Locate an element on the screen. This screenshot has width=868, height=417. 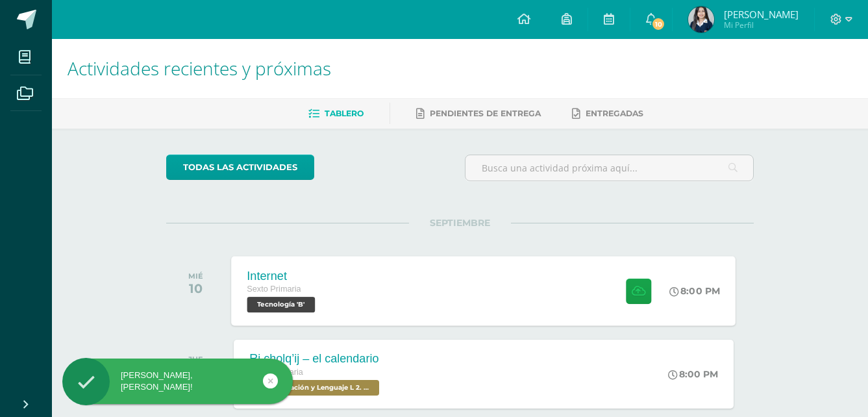
span: Entregadas is located at coordinates (614, 113).